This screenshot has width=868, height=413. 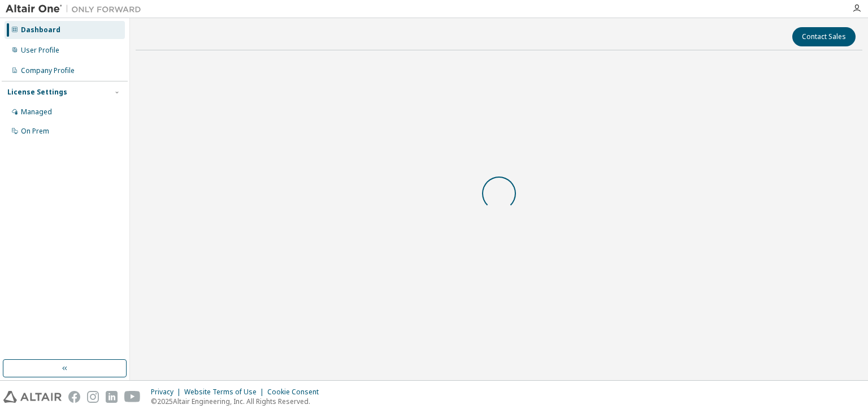 What do you see at coordinates (74, 397) in the screenshot?
I see `img: facebook.svg` at bounding box center [74, 397].